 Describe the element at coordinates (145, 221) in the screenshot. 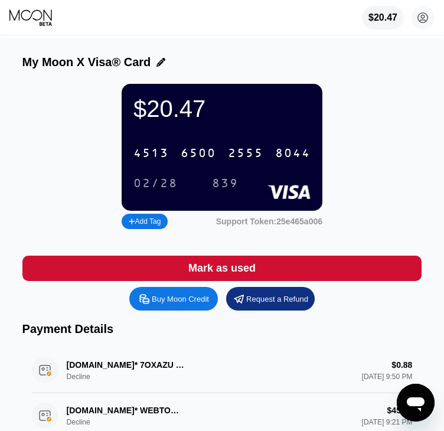

I see `div: Add Tag` at that location.